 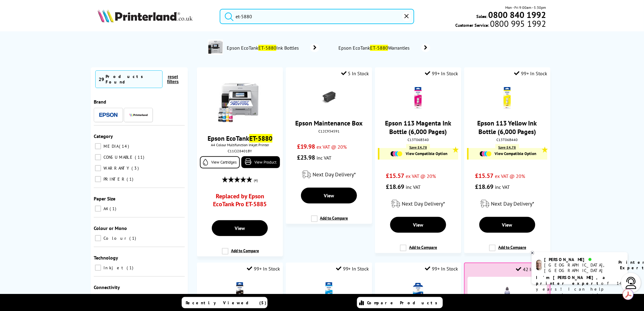 I want to click on b: 0800 840 1992, so click(x=517, y=14).